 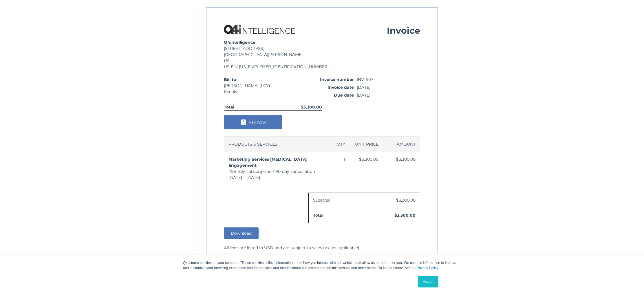 What do you see at coordinates (340, 168) in the screenshot?
I see `td: 1` at bounding box center [340, 168].